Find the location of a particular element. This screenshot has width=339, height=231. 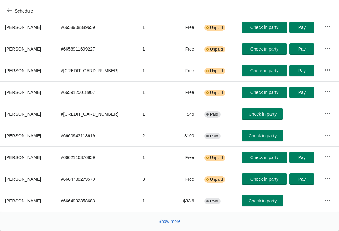

button: Show more is located at coordinates (170, 221).